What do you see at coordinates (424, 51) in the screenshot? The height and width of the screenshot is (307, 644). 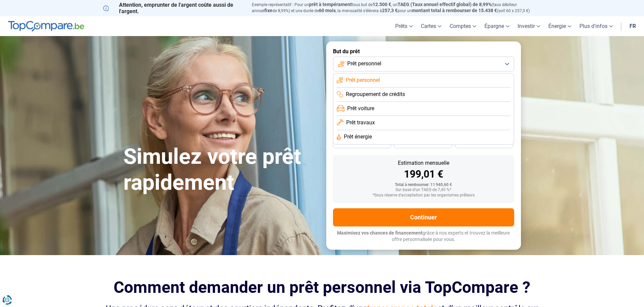 I see `label: But du prêt` at bounding box center [424, 51].